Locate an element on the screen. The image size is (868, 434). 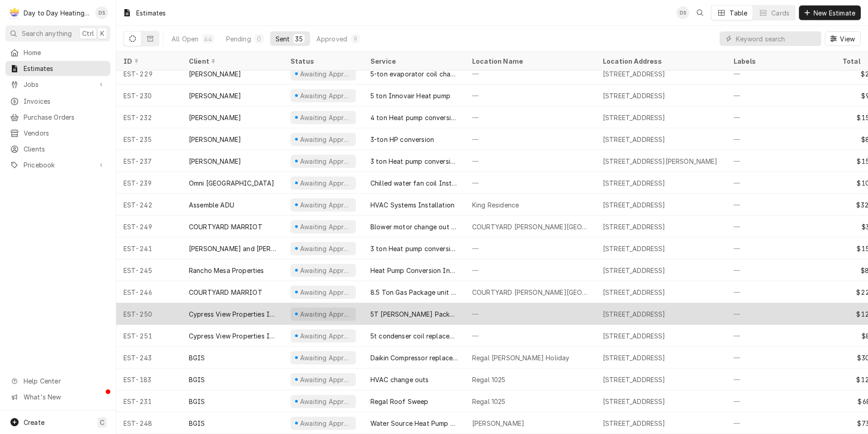
div: HVAC change outs is located at coordinates (399, 379).